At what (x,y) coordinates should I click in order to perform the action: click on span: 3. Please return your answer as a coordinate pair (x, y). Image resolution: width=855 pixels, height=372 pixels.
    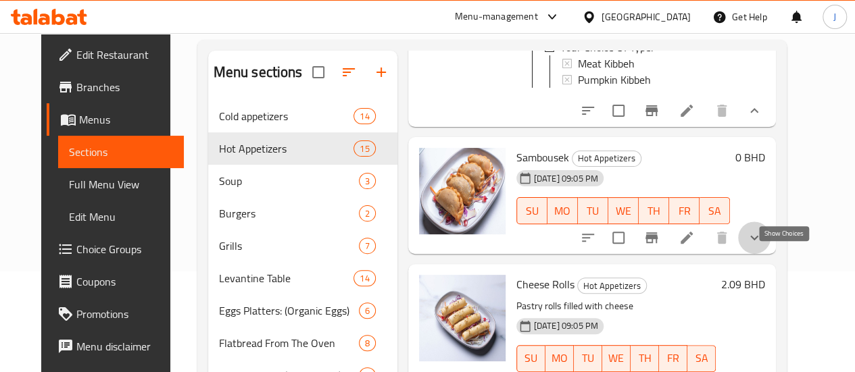
    Looking at the image, I should click on (367, 181).